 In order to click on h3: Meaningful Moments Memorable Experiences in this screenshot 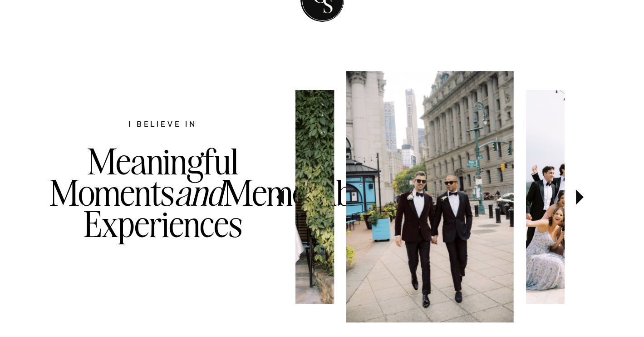, I will do `click(163, 211)`.